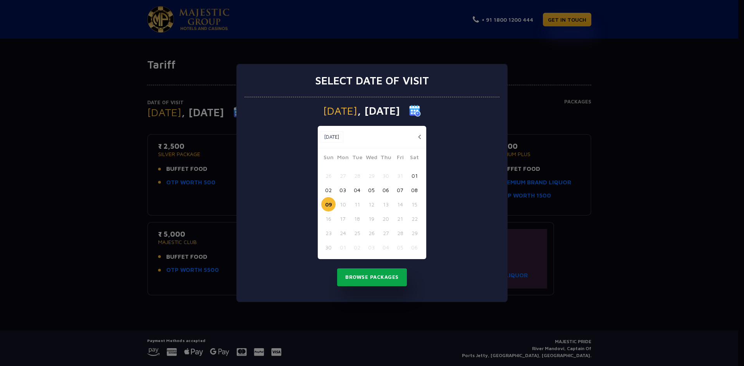 Image resolution: width=744 pixels, height=366 pixels. I want to click on button: 24, so click(342, 233).